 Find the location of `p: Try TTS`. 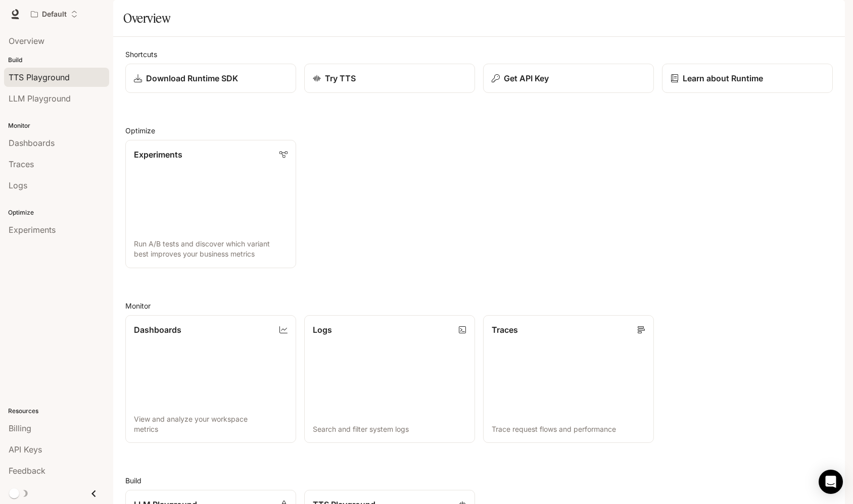

p: Try TTS is located at coordinates (340, 78).